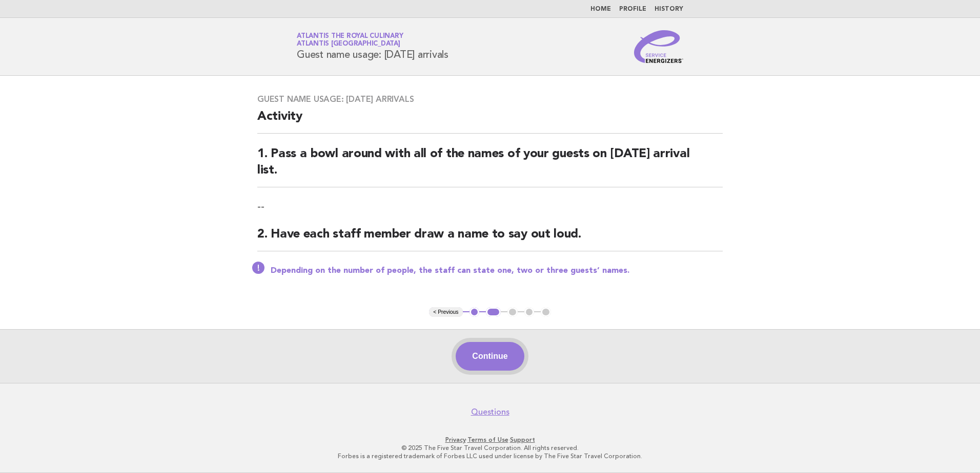  I want to click on a: Questions, so click(490, 412).